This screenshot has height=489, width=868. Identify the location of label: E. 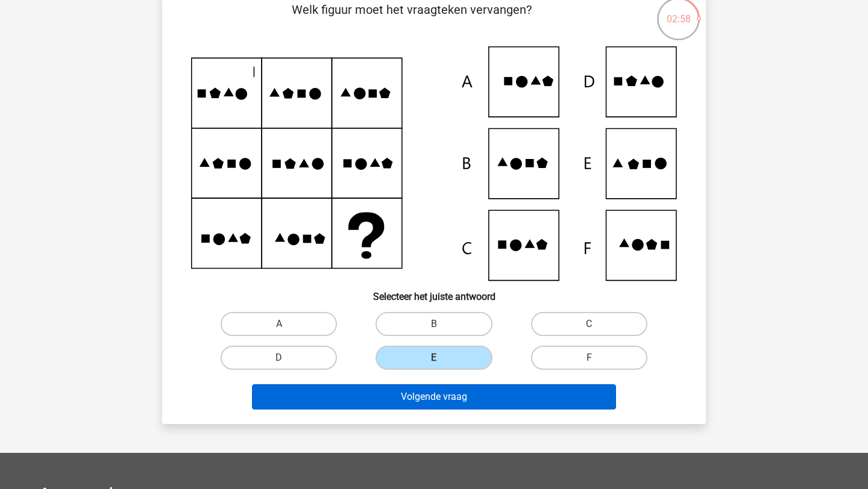
(433, 358).